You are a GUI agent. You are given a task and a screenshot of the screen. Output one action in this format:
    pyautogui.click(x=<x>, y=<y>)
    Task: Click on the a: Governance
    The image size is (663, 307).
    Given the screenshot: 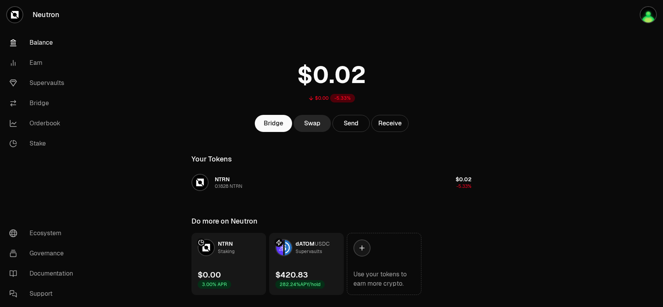 What is the action you would take?
    pyautogui.click(x=44, y=254)
    